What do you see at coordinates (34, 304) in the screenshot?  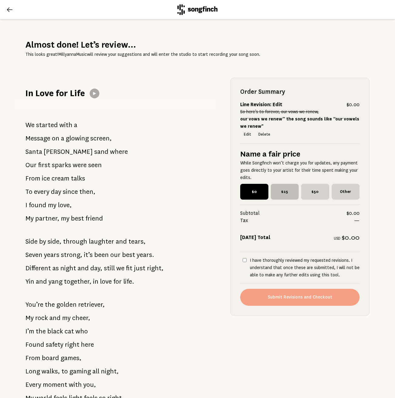 I see `span: You’re` at bounding box center [34, 304].